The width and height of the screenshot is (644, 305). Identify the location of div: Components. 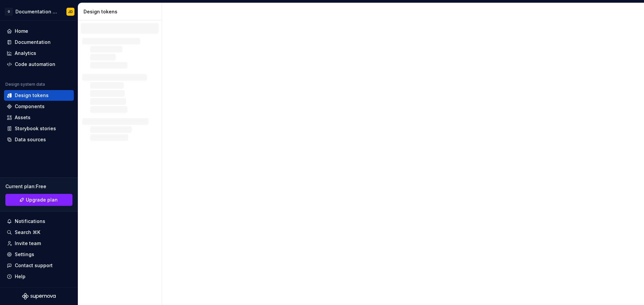
(29, 106).